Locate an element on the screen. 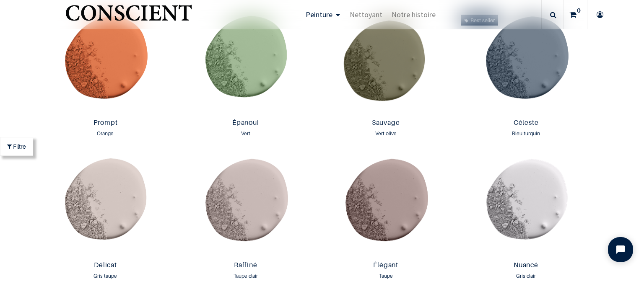 The width and height of the screenshot is (644, 284). a: Nuancé is located at coordinates (526, 265).